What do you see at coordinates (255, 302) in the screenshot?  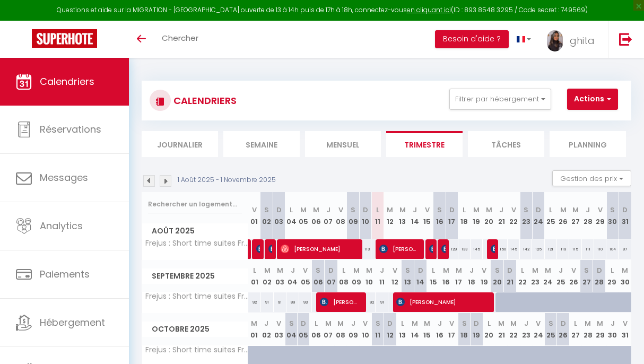 I see `div: 92` at bounding box center [255, 302].